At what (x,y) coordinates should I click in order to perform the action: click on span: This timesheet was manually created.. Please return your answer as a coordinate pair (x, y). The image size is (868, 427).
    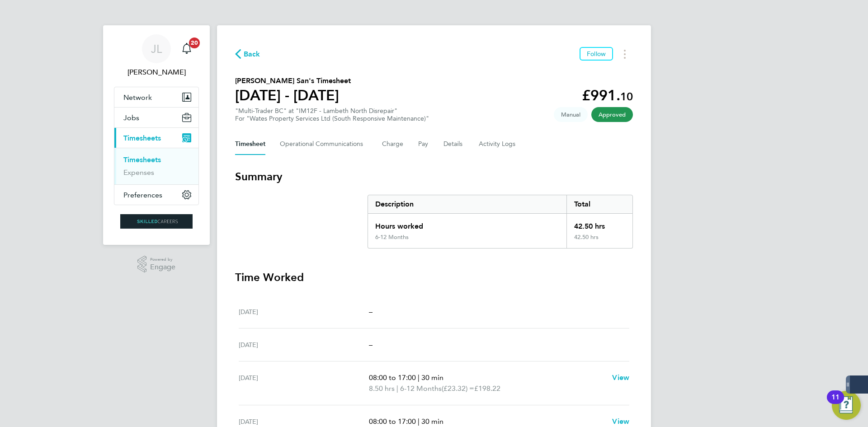
    Looking at the image, I should click on (571, 114).